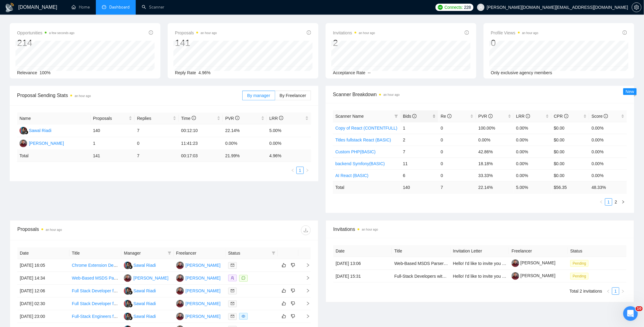 The width and height of the screenshot is (644, 327). Describe the element at coordinates (360, 164) in the screenshot. I see `a: backend Symfony(BASIC)` at that location.